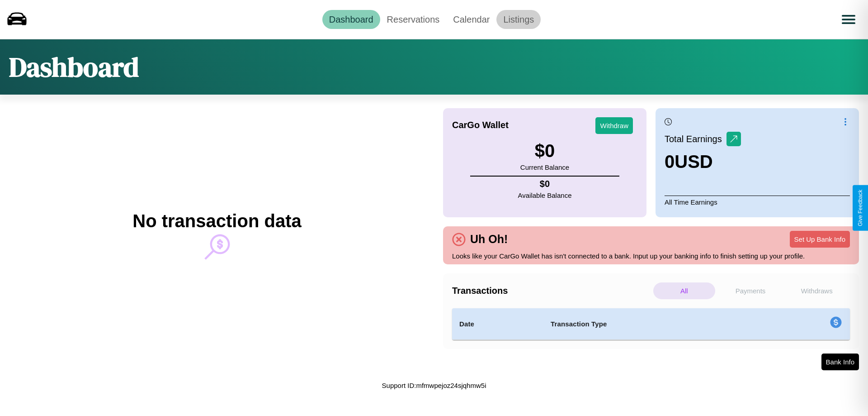 This screenshot has height=416, width=868. What do you see at coordinates (684, 290) in the screenshot?
I see `p: All` at bounding box center [684, 290].